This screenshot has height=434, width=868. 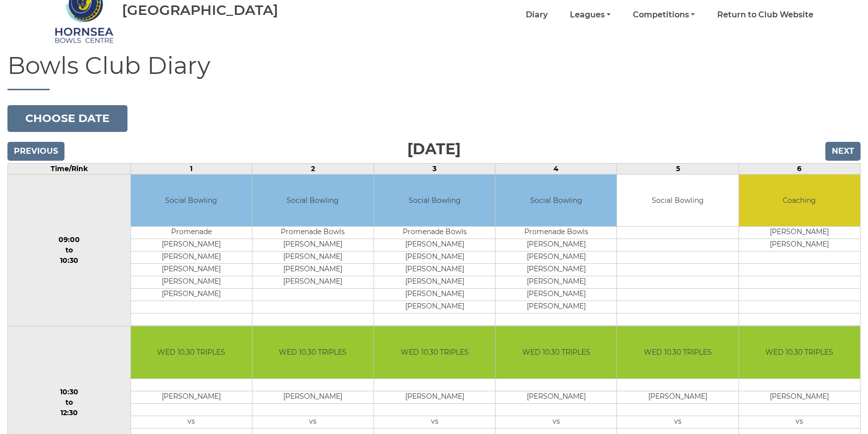 What do you see at coordinates (69, 168) in the screenshot?
I see `td: Time/Rink` at bounding box center [69, 168].